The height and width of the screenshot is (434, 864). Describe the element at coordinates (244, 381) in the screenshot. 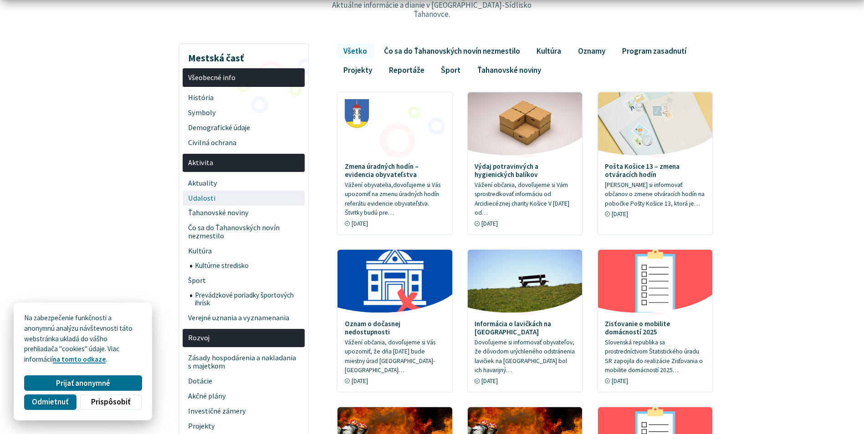

I see `span: Dotácie` at that location.